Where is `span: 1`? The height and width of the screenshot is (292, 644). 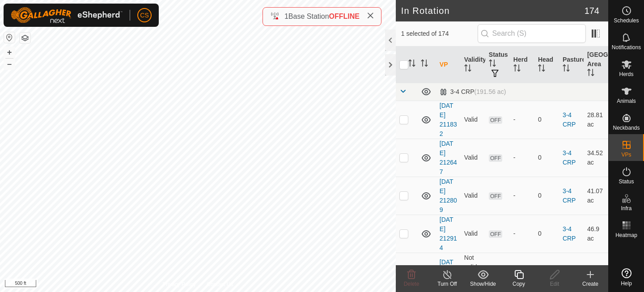 span: 1 is located at coordinates (286, 16).